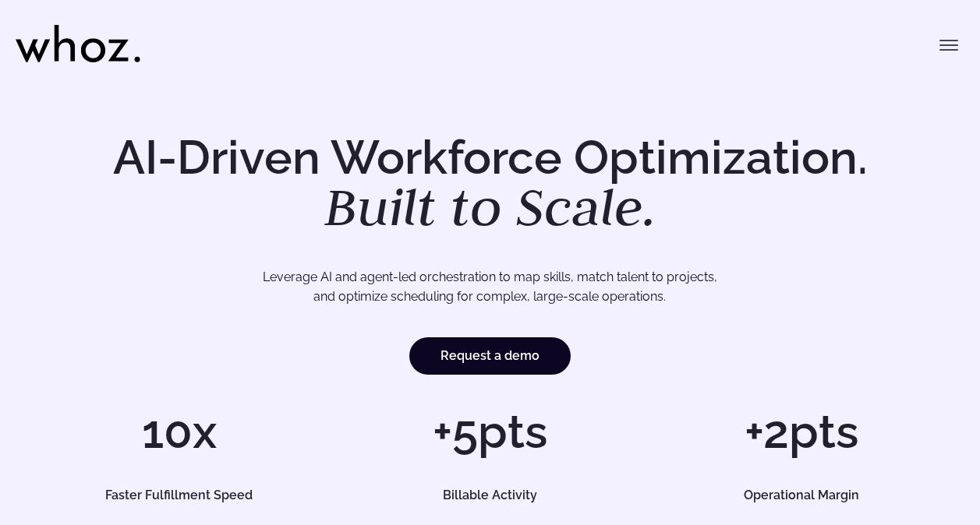  What do you see at coordinates (490, 356) in the screenshot?
I see `a: Request a demo` at bounding box center [490, 356].